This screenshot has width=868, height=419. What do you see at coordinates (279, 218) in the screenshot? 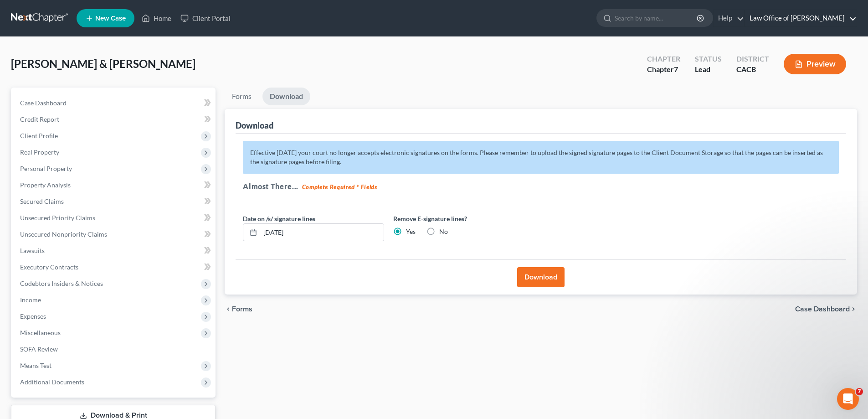
I see `label: Date on /s/ signature lines` at bounding box center [279, 218].